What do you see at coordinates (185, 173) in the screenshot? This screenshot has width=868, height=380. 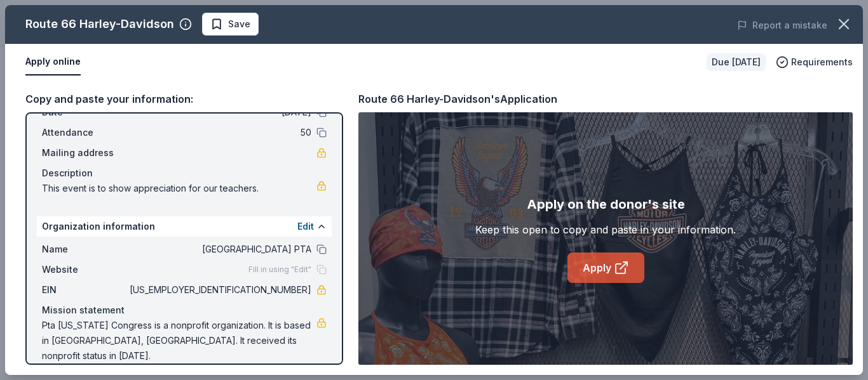 I see `div: Description` at bounding box center [185, 173].